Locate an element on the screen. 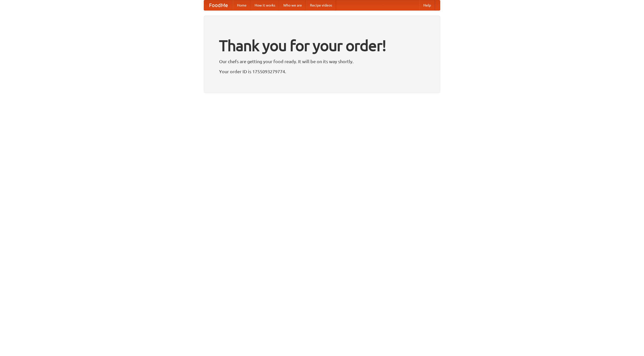  a: Recipe videos is located at coordinates (321, 6).